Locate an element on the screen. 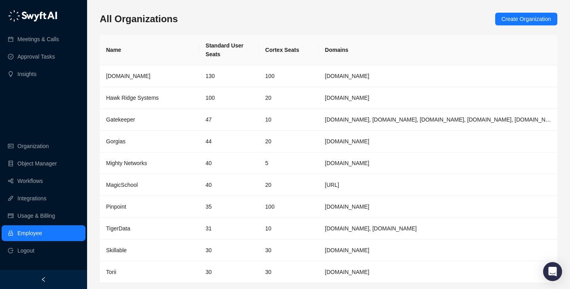 This screenshot has height=289, width=570. span: Gatekeeper is located at coordinates (120, 119).